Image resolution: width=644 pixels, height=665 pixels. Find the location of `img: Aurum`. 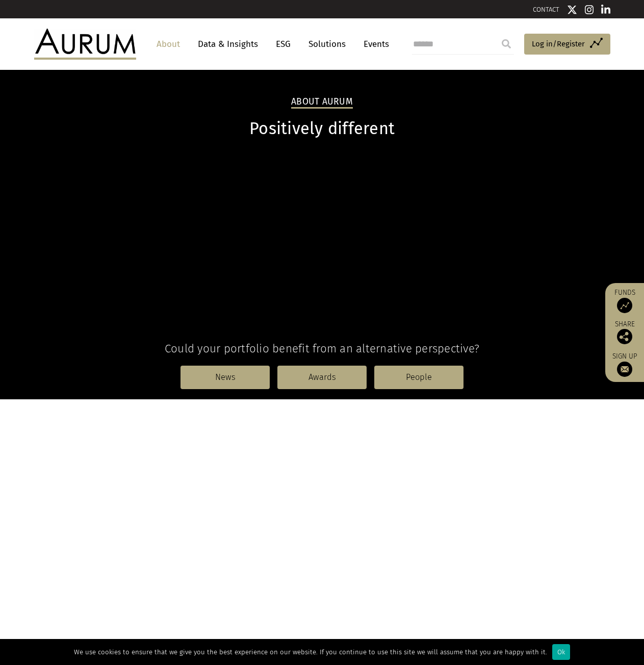

img: Aurum is located at coordinates (85, 44).